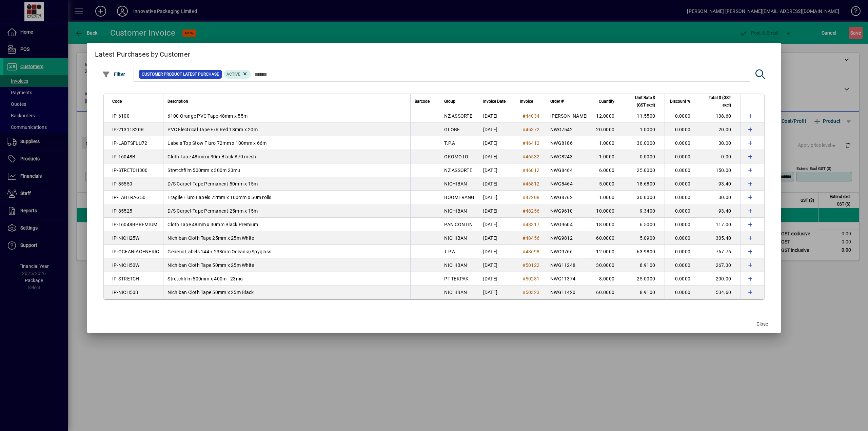  Describe the element at coordinates (608, 170) in the screenshot. I see `td: 6.0000` at that location.